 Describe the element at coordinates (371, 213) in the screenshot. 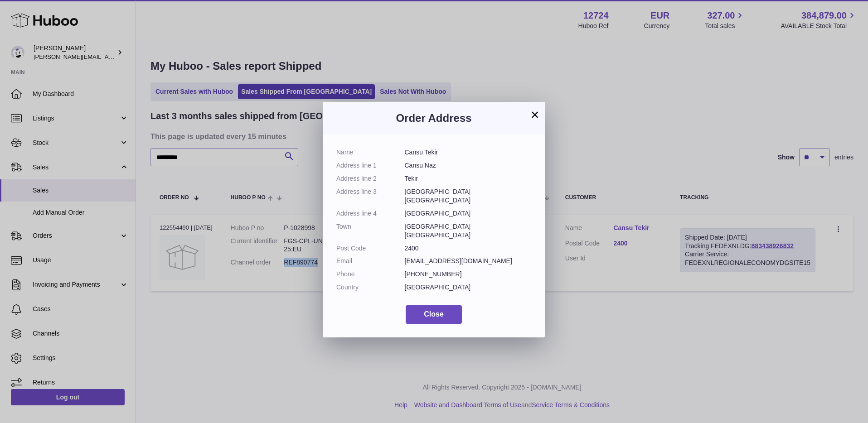

I see `dt: Address line 4` at that location.